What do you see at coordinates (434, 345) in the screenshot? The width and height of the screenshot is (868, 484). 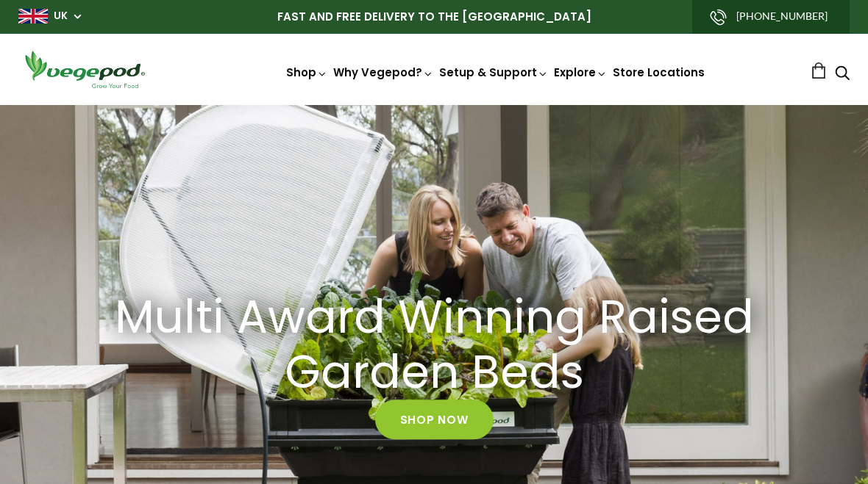 I see `h2: Multi Award Winning Raised Garden Beds` at bounding box center [434, 345].